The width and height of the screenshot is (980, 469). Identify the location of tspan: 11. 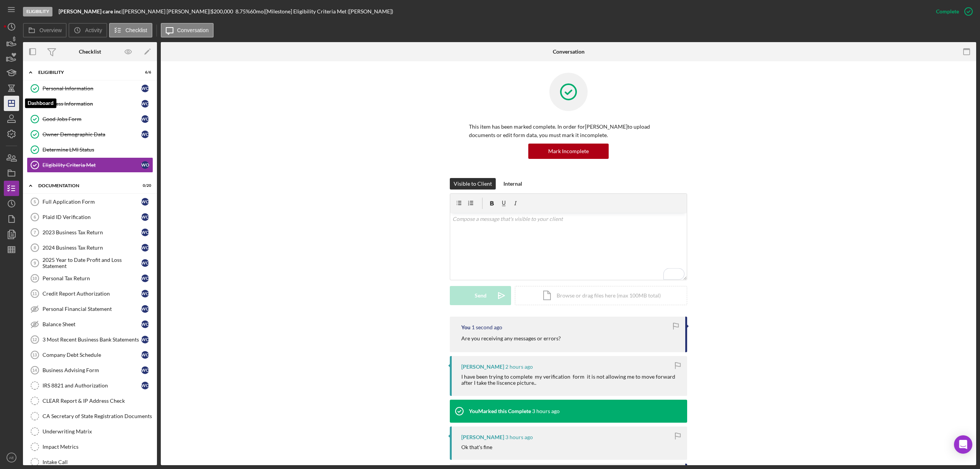
(34, 294).